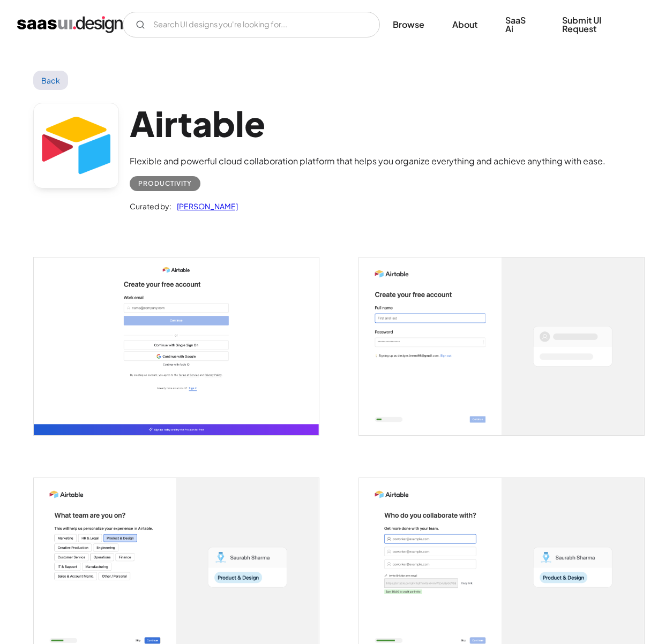 Image resolution: width=665 pixels, height=644 pixels. What do you see at coordinates (520, 24) in the screenshot?
I see `a: SaaS Ai` at bounding box center [520, 24].